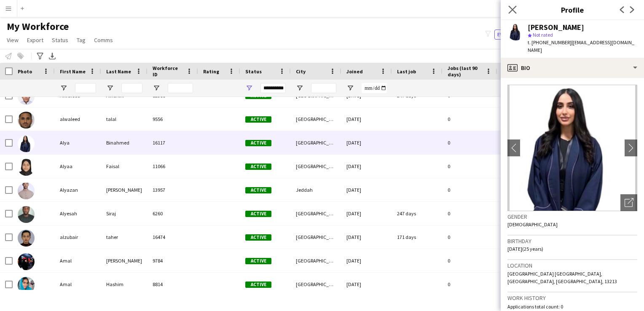  I want to click on div: Alyazan, so click(78, 189).